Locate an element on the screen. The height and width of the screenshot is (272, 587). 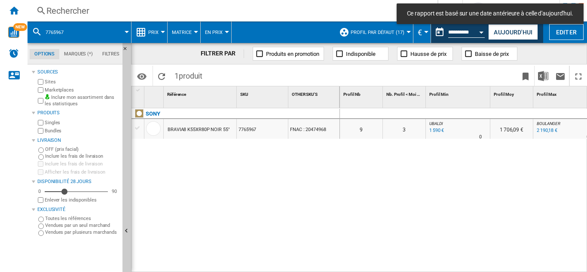
span: Hausse de prix is located at coordinates (428, 54).